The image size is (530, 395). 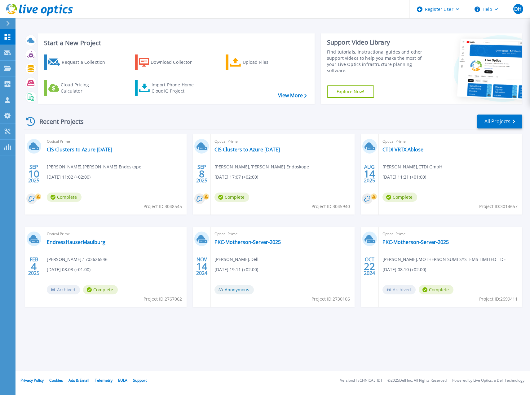 I want to click on a: Upload Files, so click(x=260, y=62).